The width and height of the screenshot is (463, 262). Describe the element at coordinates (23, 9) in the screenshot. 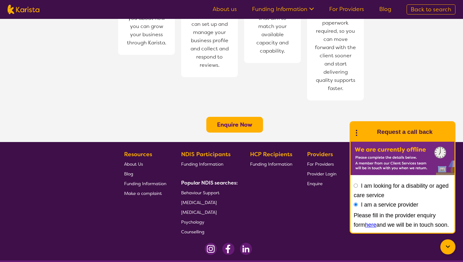

I see `img: Karista logo` at that location.